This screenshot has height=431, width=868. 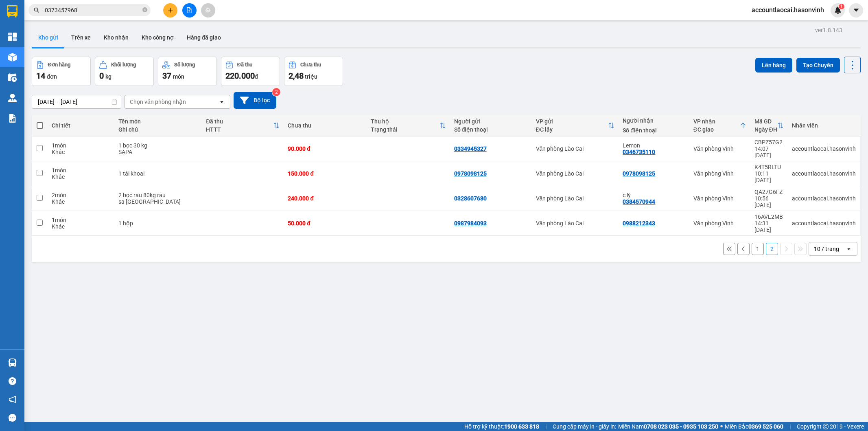 I want to click on div: 16AVL2MB, so click(x=769, y=216).